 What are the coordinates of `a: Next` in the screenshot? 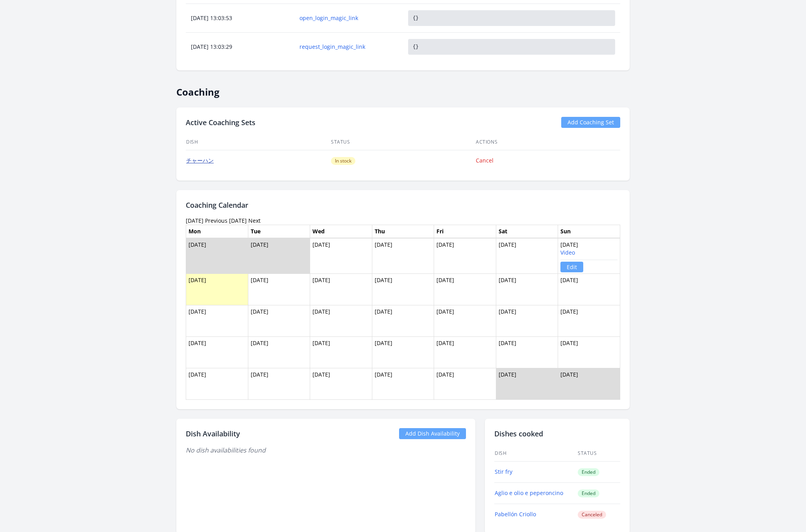 It's located at (254, 220).